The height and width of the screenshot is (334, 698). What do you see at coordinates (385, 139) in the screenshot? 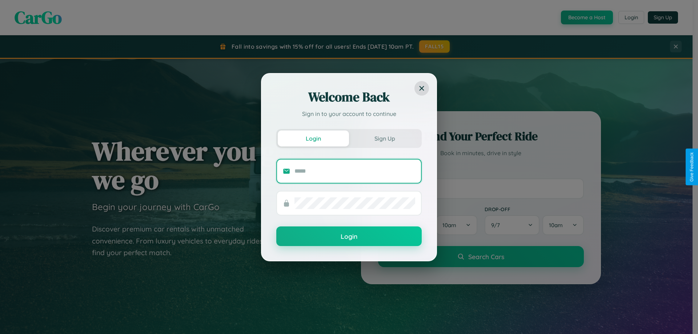
I see `button: Sign Up` at bounding box center [385, 139].